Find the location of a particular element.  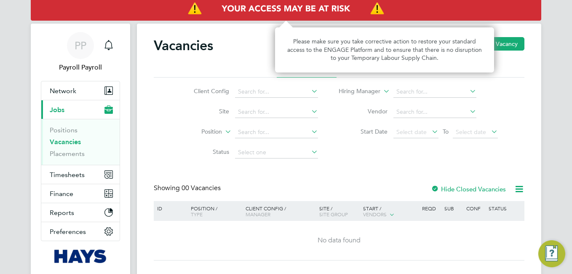

div: ID is located at coordinates (170, 208).